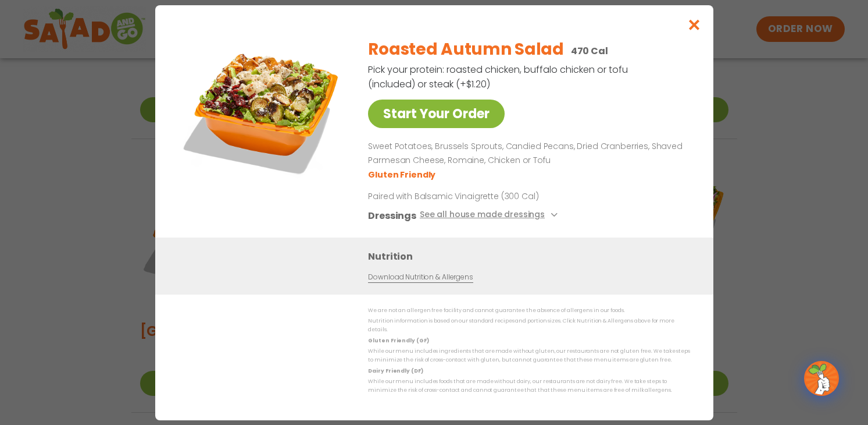 This screenshot has height=425, width=868. What do you see at coordinates (533, 255) in the screenshot?
I see `h3: Nutrition` at bounding box center [533, 255].